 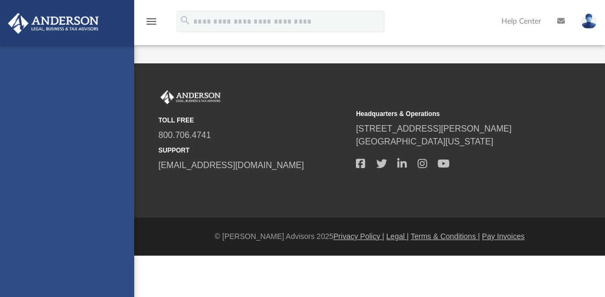 What do you see at coordinates (253, 150) in the screenshot?
I see `small: SUPPORT` at bounding box center [253, 150].